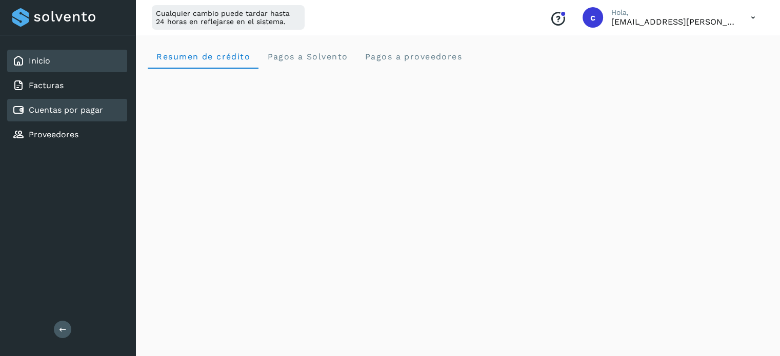 The height and width of the screenshot is (356, 780). What do you see at coordinates (673, 12) in the screenshot?
I see `p: Hola,` at bounding box center [673, 12].